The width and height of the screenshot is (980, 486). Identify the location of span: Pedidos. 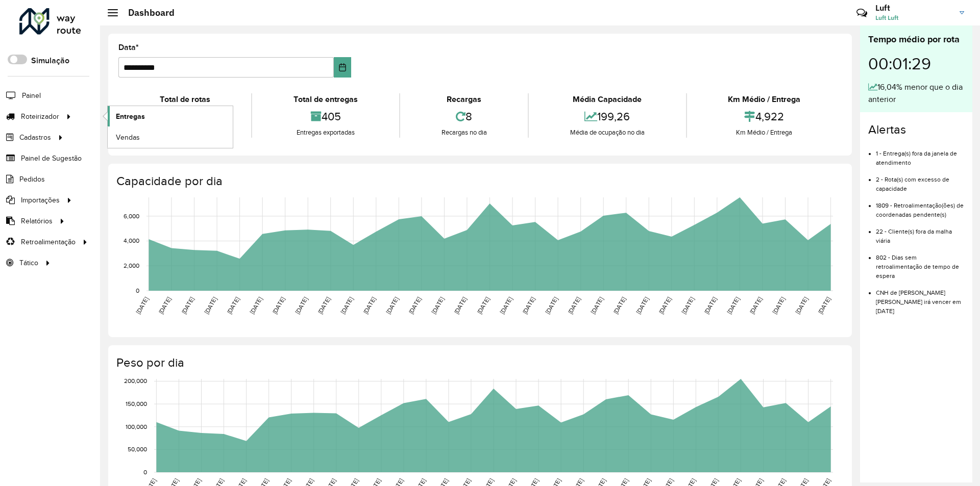
(32, 179).